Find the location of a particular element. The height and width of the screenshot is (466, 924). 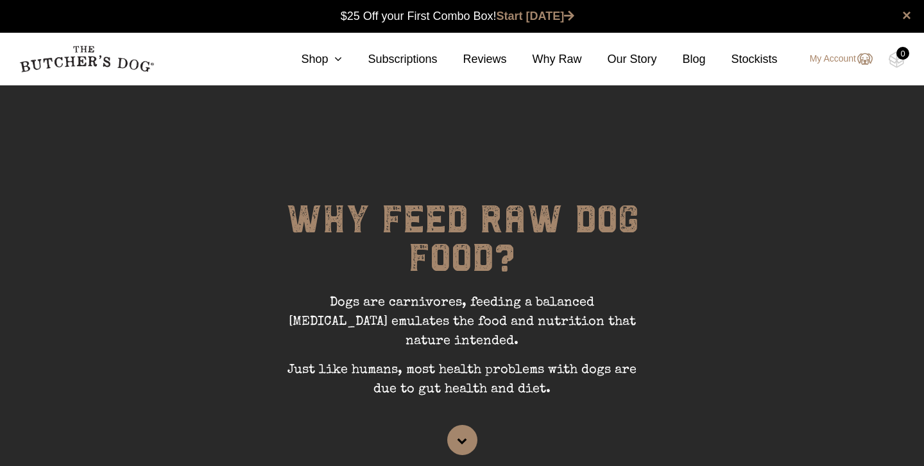

a: Reviews is located at coordinates (472, 59).